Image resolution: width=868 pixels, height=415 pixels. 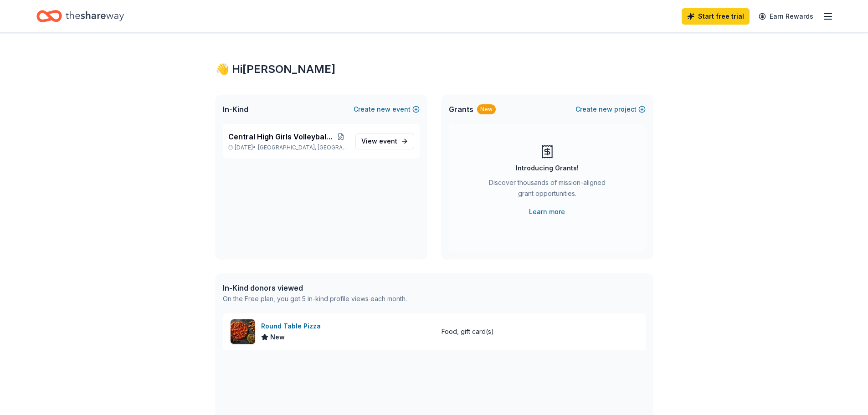 What do you see at coordinates (547, 168) in the screenshot?
I see `div: Introducing Grants!` at bounding box center [547, 168].